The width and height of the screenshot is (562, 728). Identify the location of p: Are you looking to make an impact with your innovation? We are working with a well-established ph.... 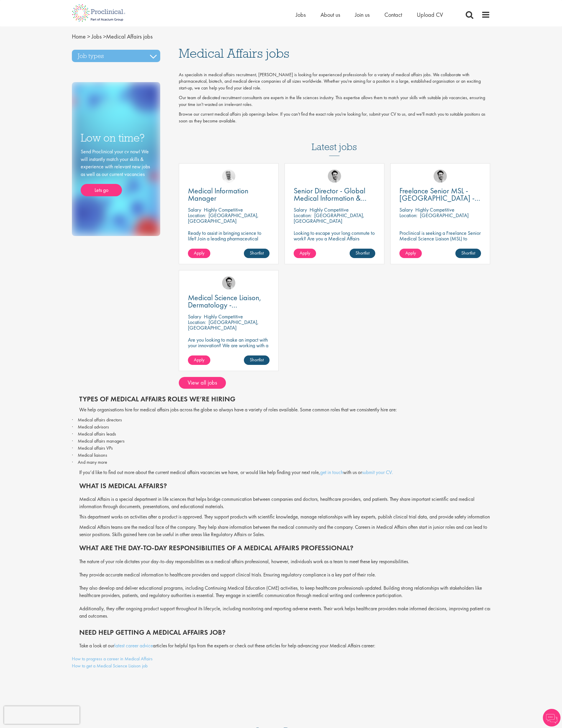
(228, 348).